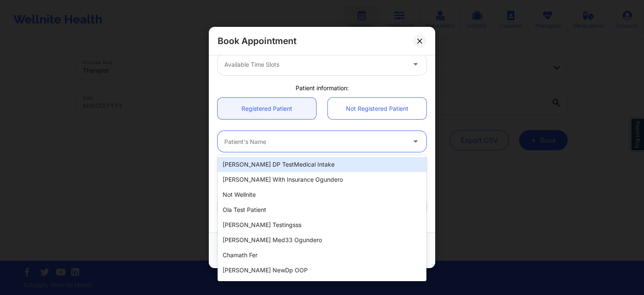  Describe the element at coordinates (322, 88) in the screenshot. I see `div: Patient information:` at that location.